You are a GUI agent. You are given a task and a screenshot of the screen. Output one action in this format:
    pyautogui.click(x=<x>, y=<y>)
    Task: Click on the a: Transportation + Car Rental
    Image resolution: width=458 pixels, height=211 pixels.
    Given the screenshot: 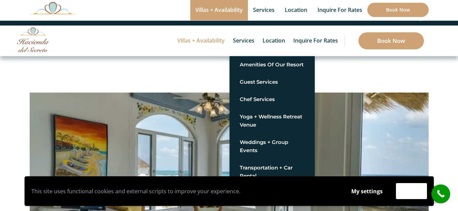 What is the action you would take?
    pyautogui.click(x=272, y=172)
    